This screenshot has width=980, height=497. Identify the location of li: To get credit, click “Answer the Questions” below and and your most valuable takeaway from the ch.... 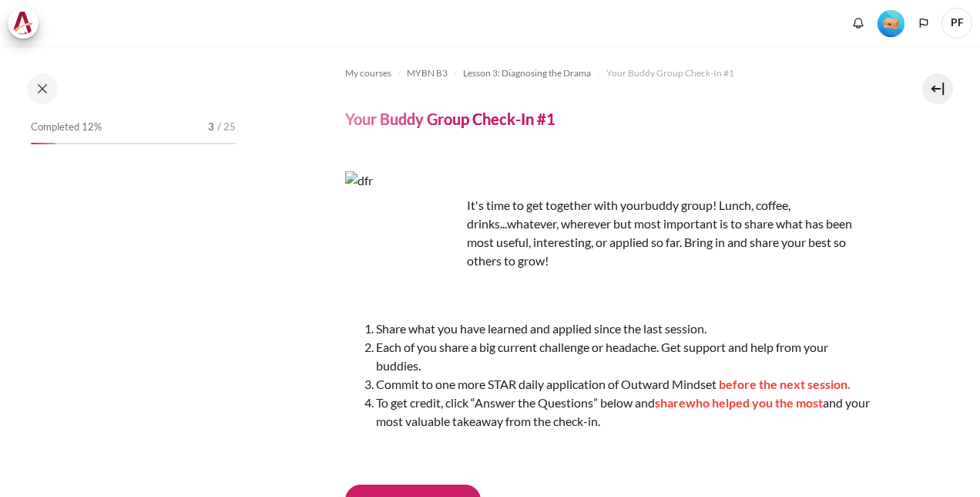
(624, 412).